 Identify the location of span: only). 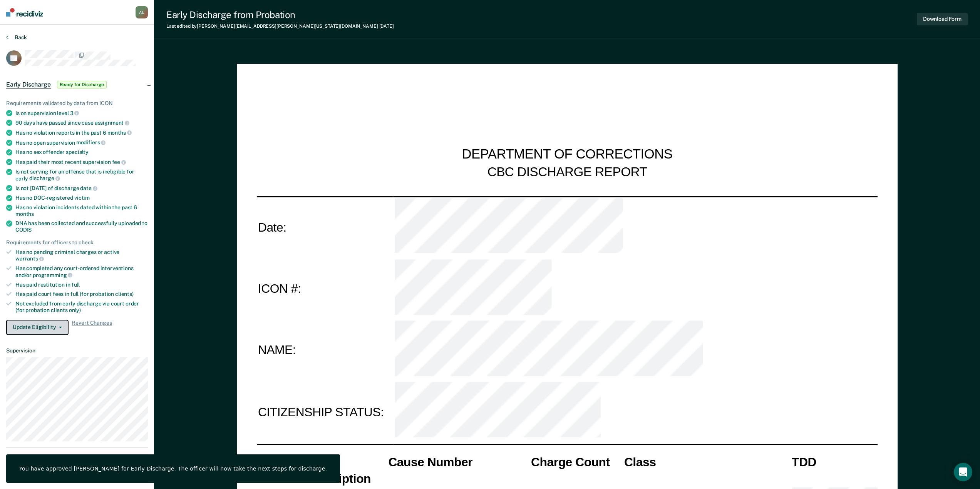
(74, 311).